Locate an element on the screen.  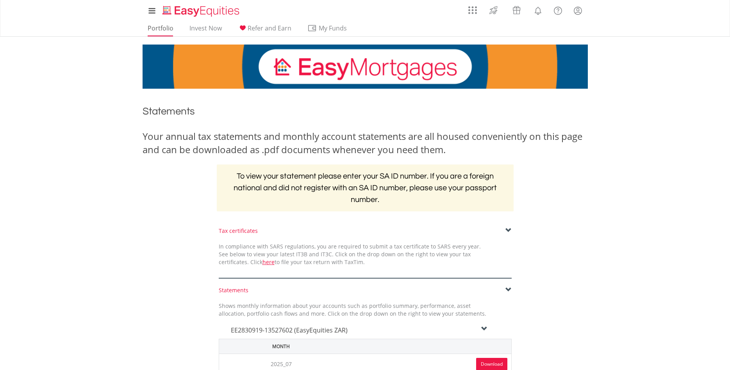
th: Month is located at coordinates (281, 346).